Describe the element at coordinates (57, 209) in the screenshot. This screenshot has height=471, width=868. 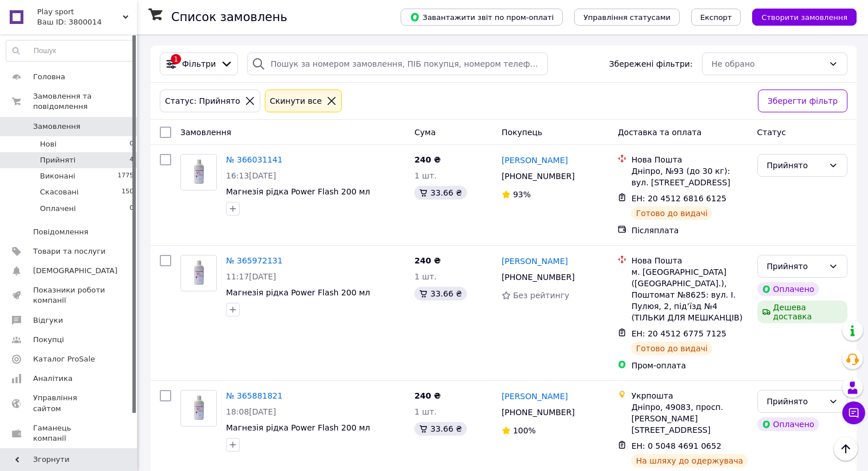
I see `span: Оплачені` at that location.